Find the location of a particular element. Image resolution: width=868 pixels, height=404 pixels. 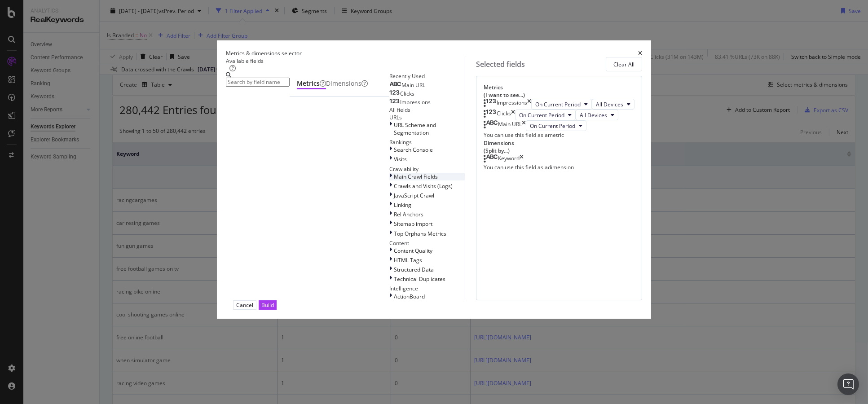

div: Recently Used is located at coordinates (427, 76).